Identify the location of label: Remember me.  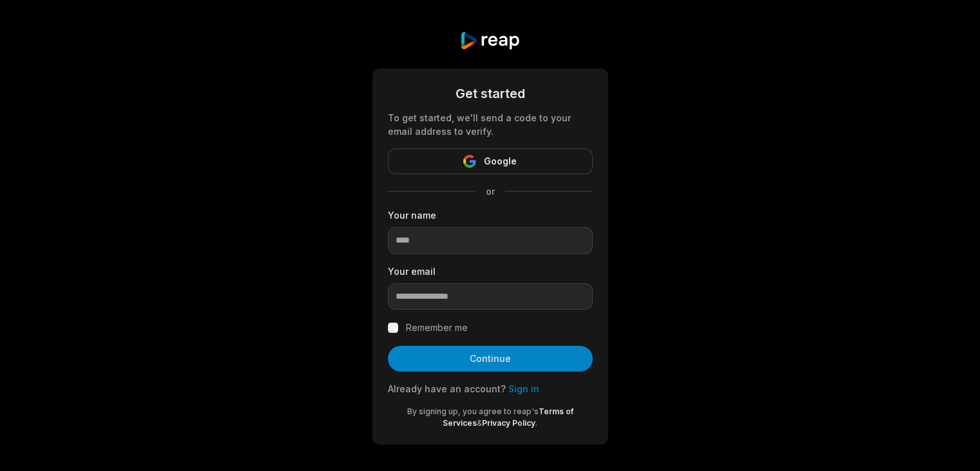
(437, 327).